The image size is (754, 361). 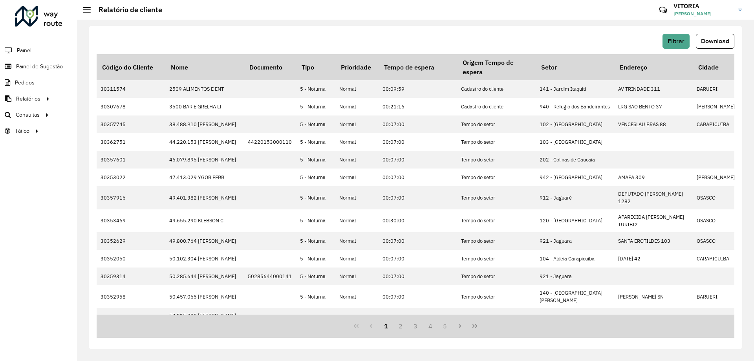 What do you see at coordinates (131, 241) in the screenshot?
I see `td: 30352629` at bounding box center [131, 241].